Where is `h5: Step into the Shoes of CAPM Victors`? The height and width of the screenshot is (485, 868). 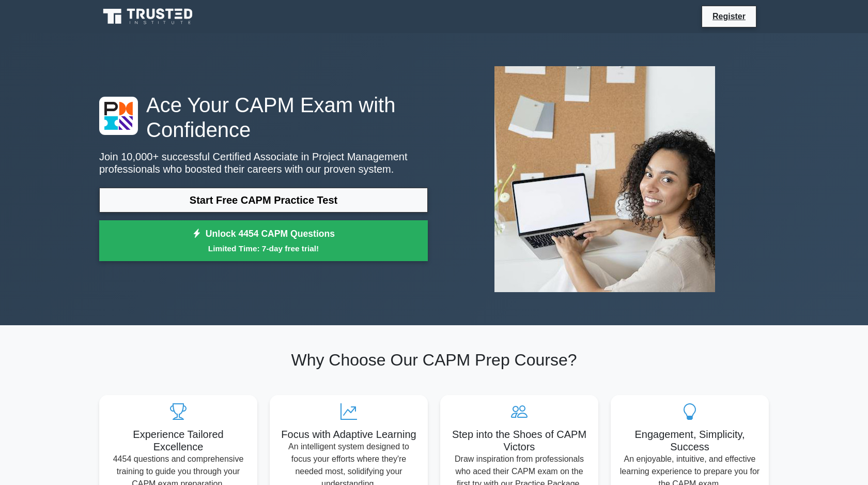 h5: Step into the Shoes of CAPM Victors is located at coordinates (520, 440).